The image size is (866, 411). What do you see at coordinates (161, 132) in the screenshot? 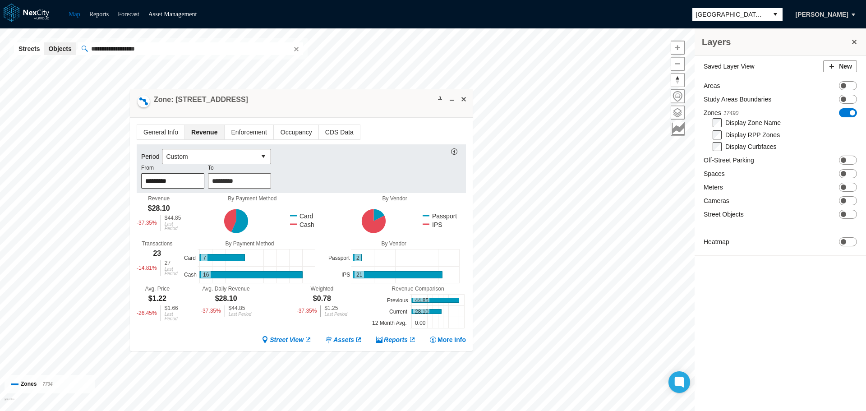
I see `span: General Info` at bounding box center [161, 132].